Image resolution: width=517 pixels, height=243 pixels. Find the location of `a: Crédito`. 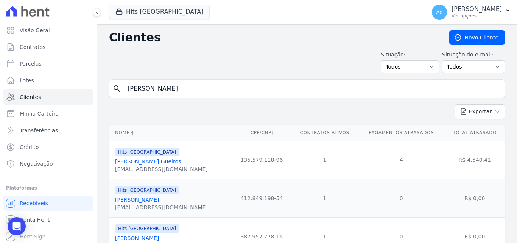

a: Crédito is located at coordinates (48, 147).